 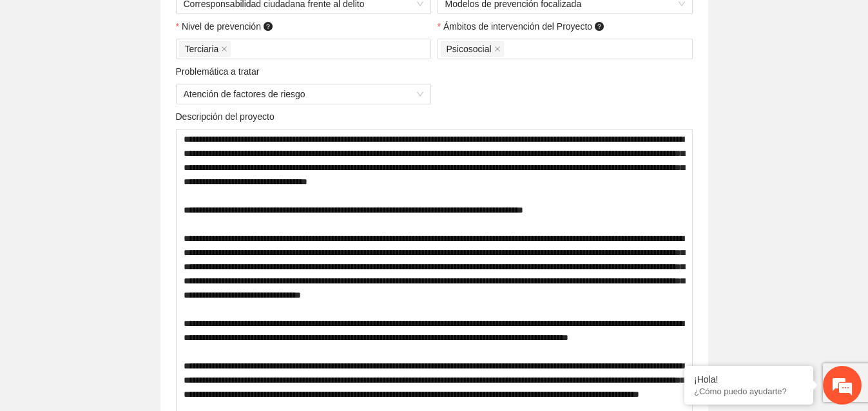 What do you see at coordinates (229, 26) in the screenshot?
I see `span: Nivel de prevención` at bounding box center [229, 26].